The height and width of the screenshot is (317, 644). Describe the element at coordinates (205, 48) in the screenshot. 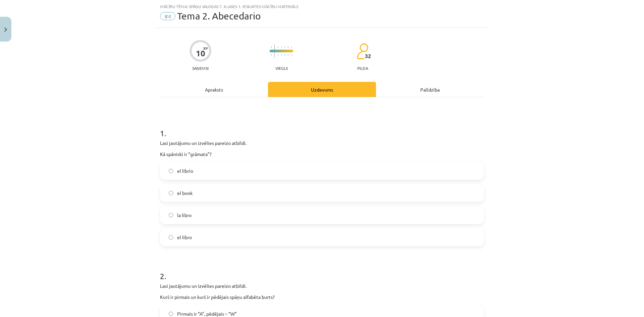

I see `span: XP` at that location.